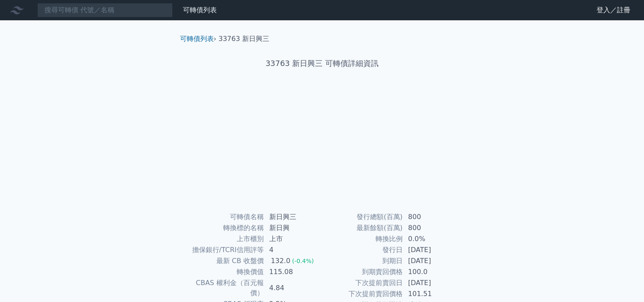  What do you see at coordinates (224, 239) in the screenshot?
I see `td: 上市櫃別` at bounding box center [224, 239].